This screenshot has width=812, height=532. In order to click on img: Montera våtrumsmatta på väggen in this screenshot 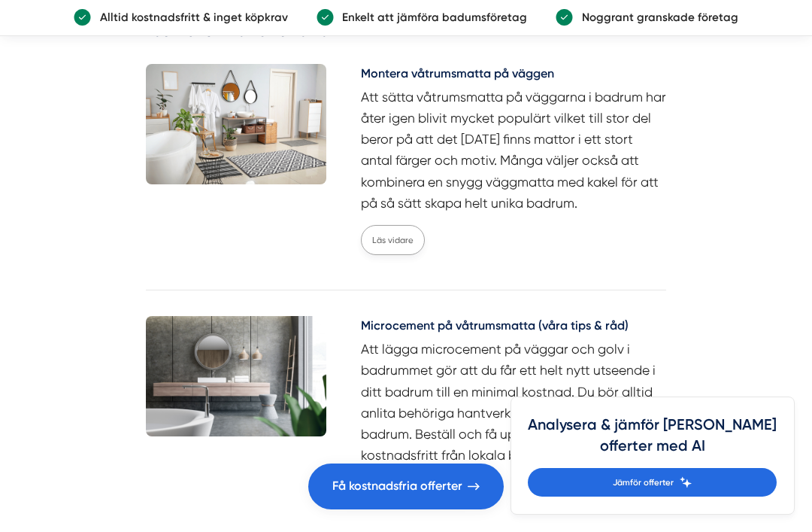, I will do `click(236, 124)`.